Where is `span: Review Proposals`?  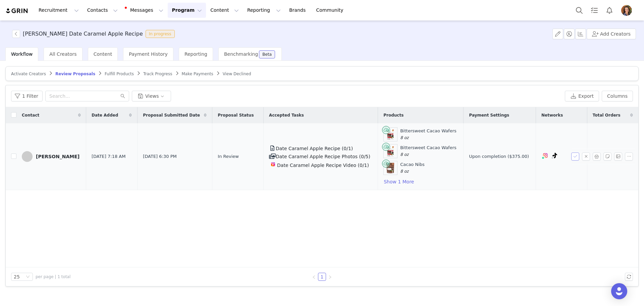
span: Review Proposals is located at coordinates (75, 74).